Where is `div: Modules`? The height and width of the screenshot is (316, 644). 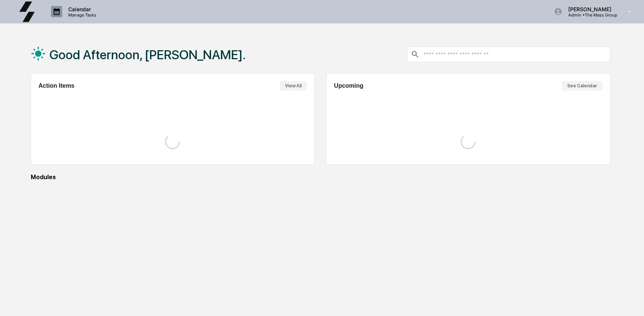
div: Modules is located at coordinates (320, 177).